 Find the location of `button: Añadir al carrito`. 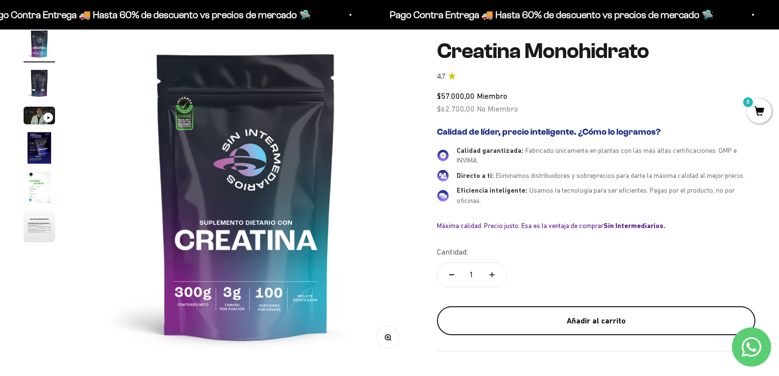

button: Añadir al carrito is located at coordinates (596, 320).